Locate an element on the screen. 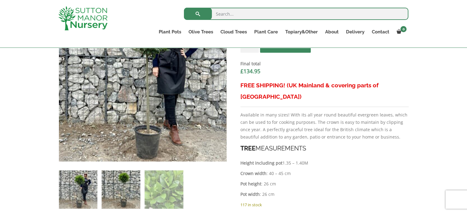 The width and height of the screenshot is (467, 213). bdi: 134.95 is located at coordinates (250, 71).